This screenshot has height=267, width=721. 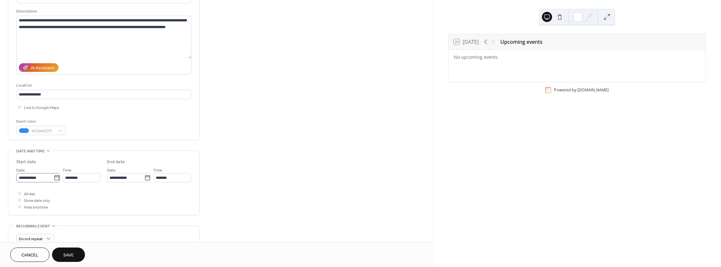 What do you see at coordinates (30, 255) in the screenshot?
I see `a: Cancel` at bounding box center [30, 255].